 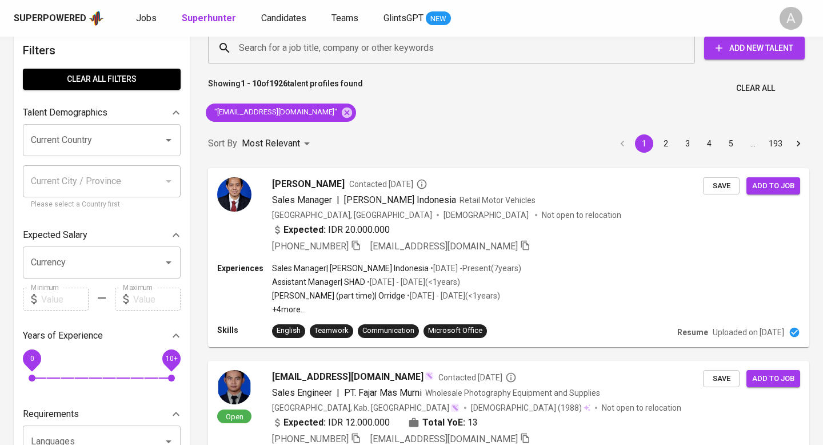 What do you see at coordinates (50, 18) in the screenshot?
I see `div: Superpowered` at bounding box center [50, 18].